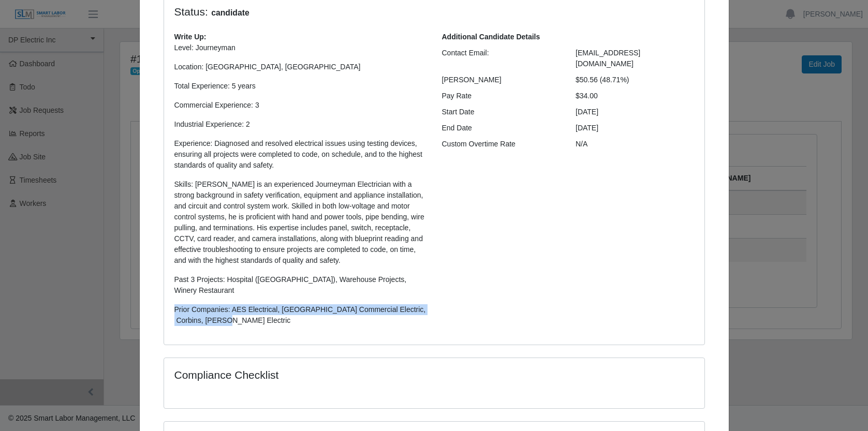  Describe the element at coordinates (300, 154) in the screenshot. I see `p: Experience: Diagnosed and resolved electrical issues using testing devices, ensuring all projects...` at that location.